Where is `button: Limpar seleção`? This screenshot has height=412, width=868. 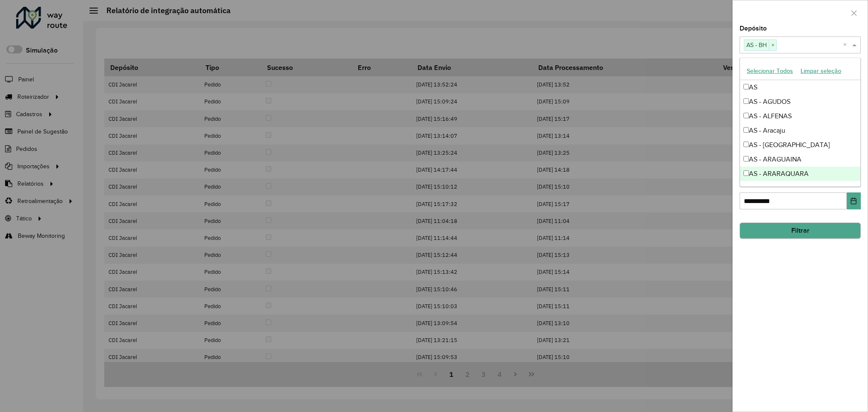 button: Limpar seleção is located at coordinates (821, 71).